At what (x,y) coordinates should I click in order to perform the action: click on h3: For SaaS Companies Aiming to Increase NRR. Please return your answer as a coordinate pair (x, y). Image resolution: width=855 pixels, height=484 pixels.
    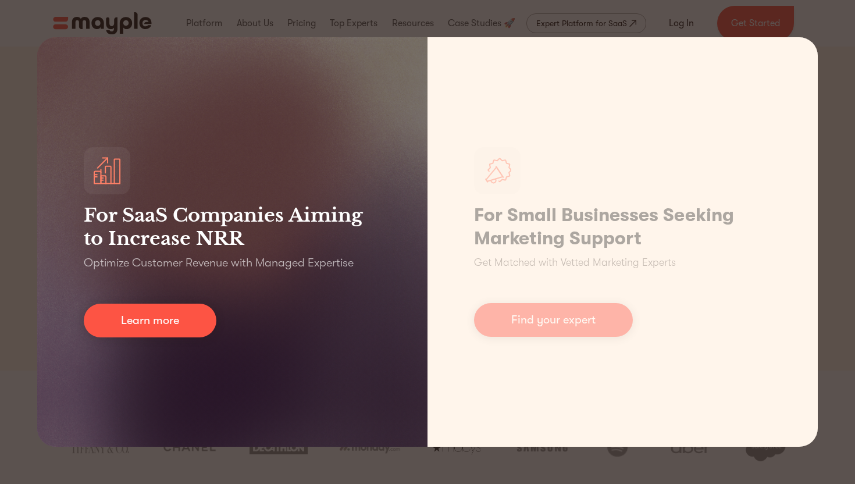
    Looking at the image, I should click on (232, 227).